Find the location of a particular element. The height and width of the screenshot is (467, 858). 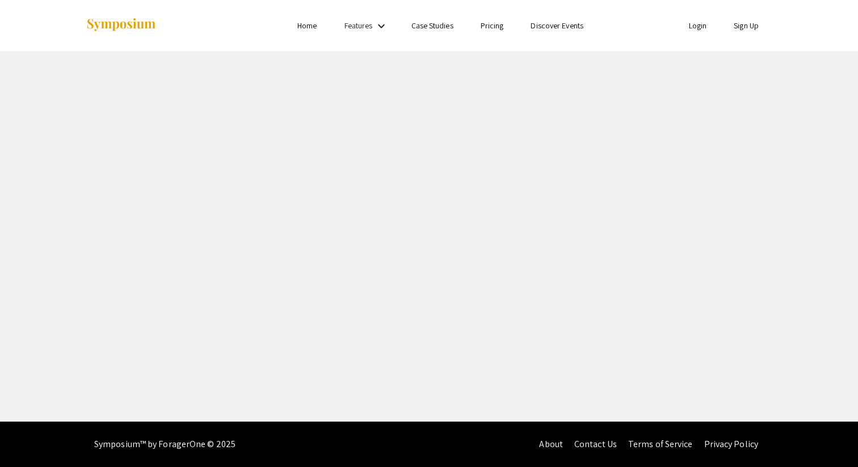

a: Privacy Policy is located at coordinates (731, 444).